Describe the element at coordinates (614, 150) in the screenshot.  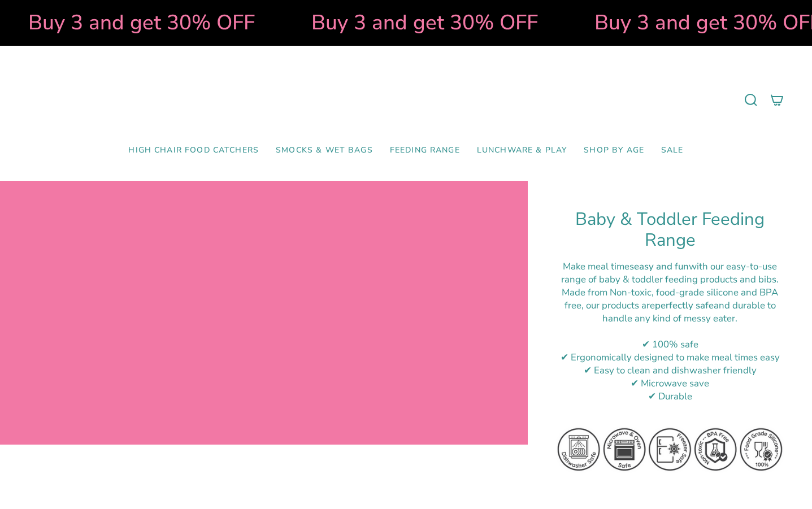
I see `a: Shop by Age` at that location.